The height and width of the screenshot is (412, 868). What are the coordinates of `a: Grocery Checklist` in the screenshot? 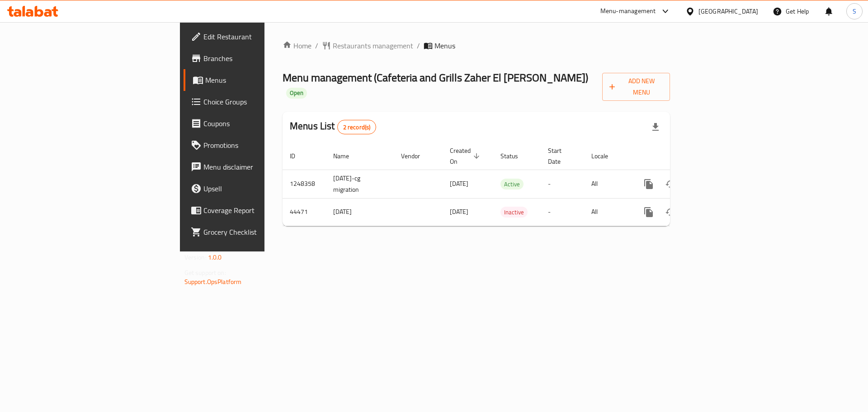 It's located at (254, 232).